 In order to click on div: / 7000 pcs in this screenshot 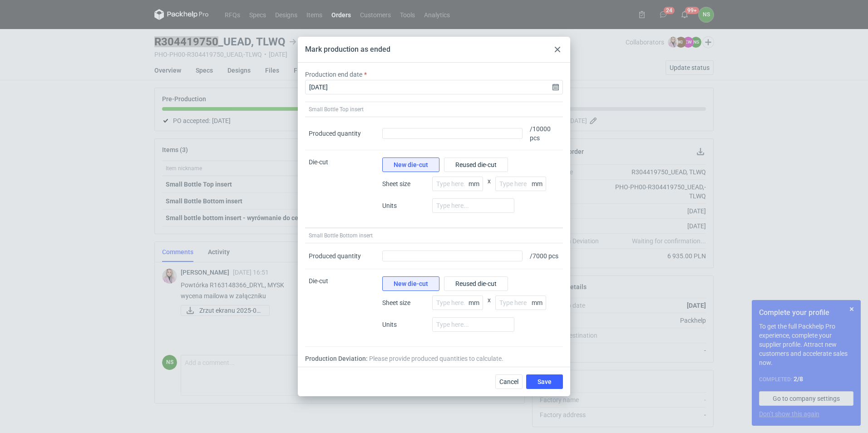, I will do `click(544, 256)`.